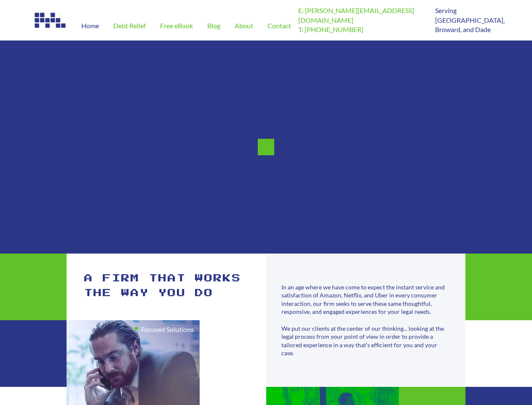 This screenshot has height=405, width=532. I want to click on a: Free eBook, so click(176, 26).